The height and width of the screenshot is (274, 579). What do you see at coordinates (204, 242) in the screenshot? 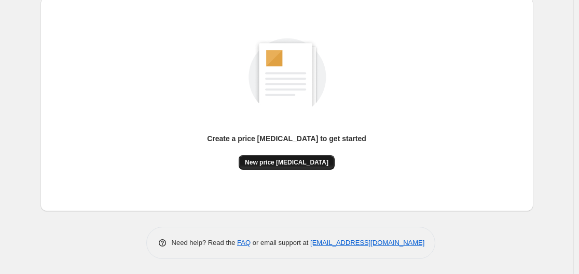
I see `span: Need help? Read the` at bounding box center [204, 242].